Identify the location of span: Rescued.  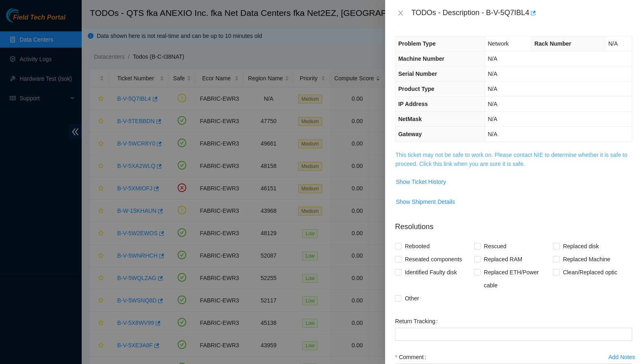
(495, 247).